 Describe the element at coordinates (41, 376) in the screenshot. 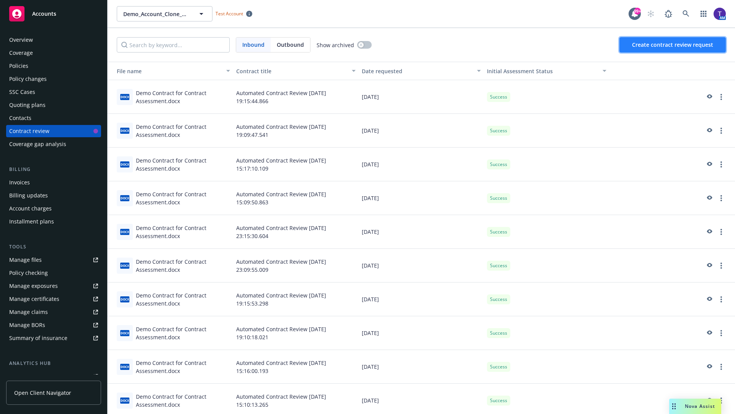

I see `div: Loss summary generator` at that location.